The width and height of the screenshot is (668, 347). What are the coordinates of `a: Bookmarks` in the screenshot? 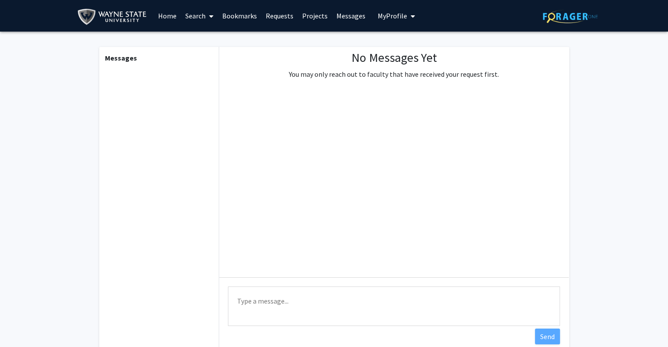 It's located at (239, 16).